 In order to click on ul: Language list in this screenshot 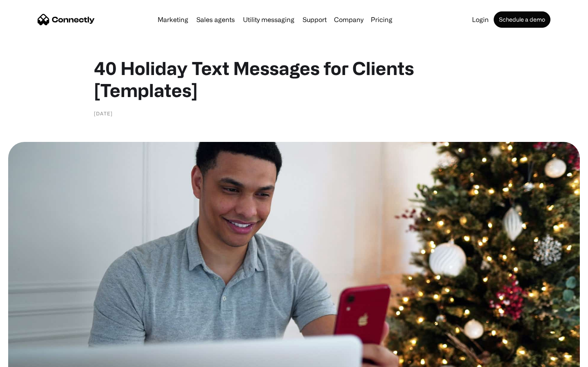, I will do `click(32, 358)`.